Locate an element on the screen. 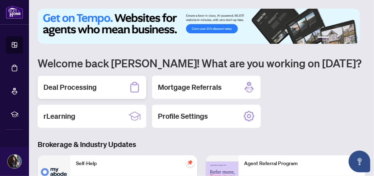  button: 6 is located at coordinates (357, 38).